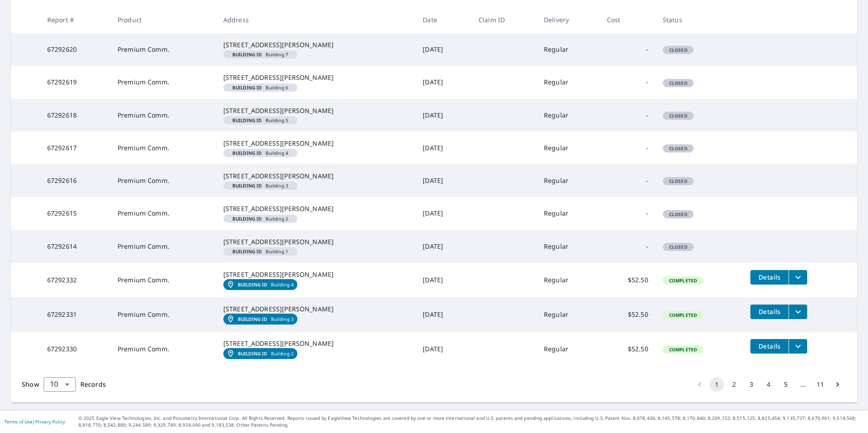 The height and width of the screenshot is (433, 868). I want to click on nav: pagination navigation, so click(769, 384).